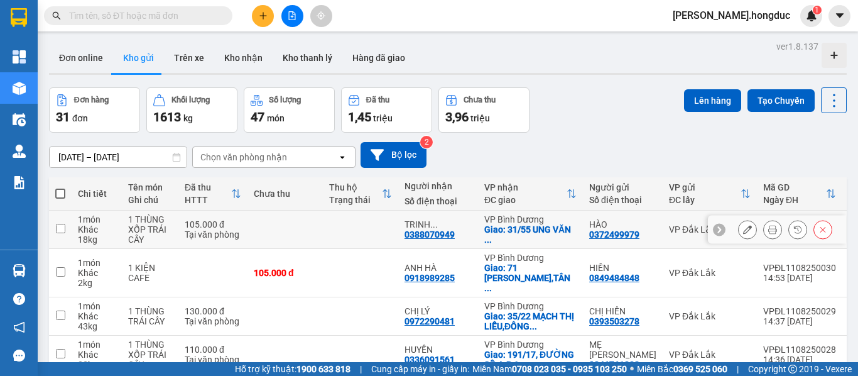  What do you see at coordinates (747, 229) in the screenshot?
I see `div: Sửa đơn hàng` at bounding box center [747, 229].